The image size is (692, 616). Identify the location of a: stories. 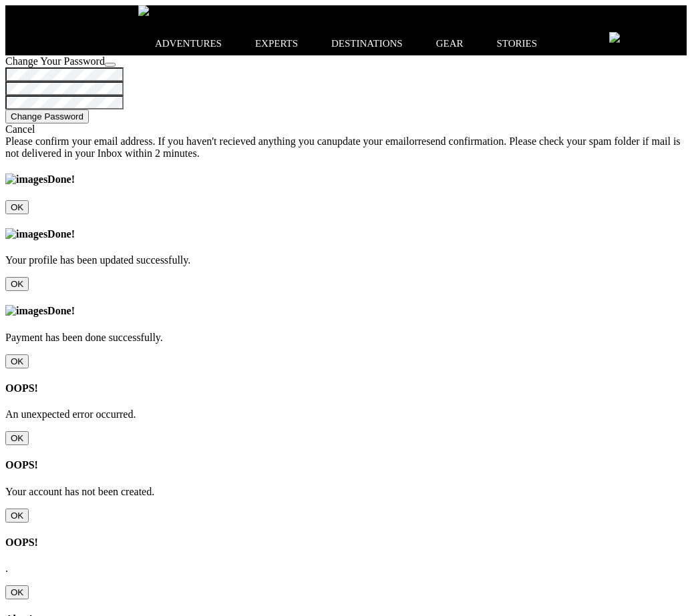
(517, 43).